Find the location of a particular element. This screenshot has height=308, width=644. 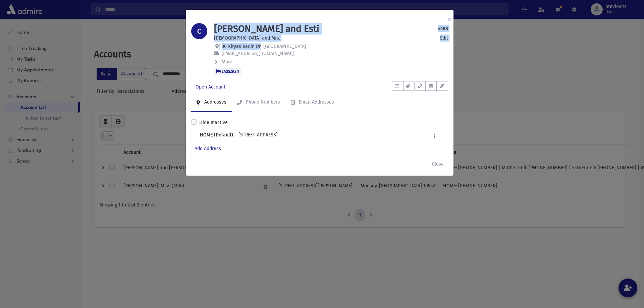

div: C is located at coordinates (199, 31).